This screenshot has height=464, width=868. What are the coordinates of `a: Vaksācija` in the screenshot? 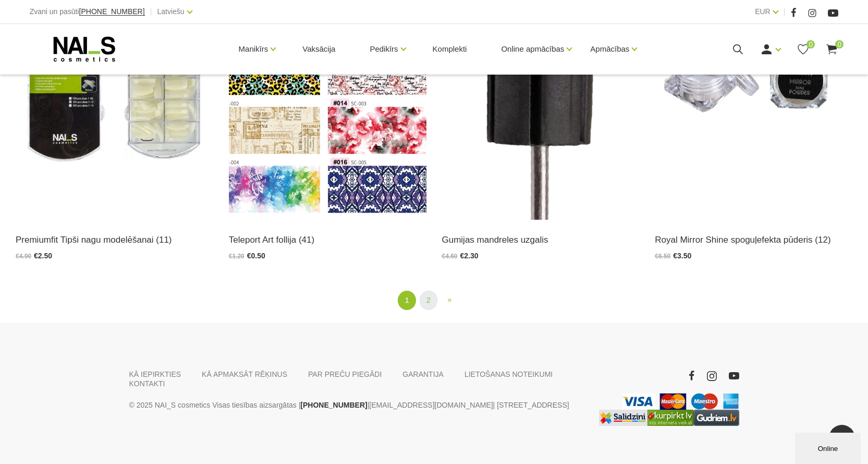 It's located at (319, 49).